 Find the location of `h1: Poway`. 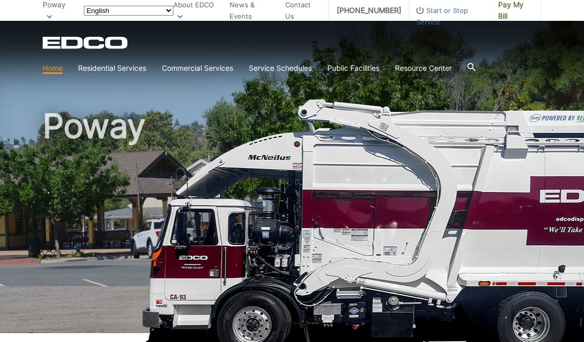

h1: Poway is located at coordinates (292, 223).